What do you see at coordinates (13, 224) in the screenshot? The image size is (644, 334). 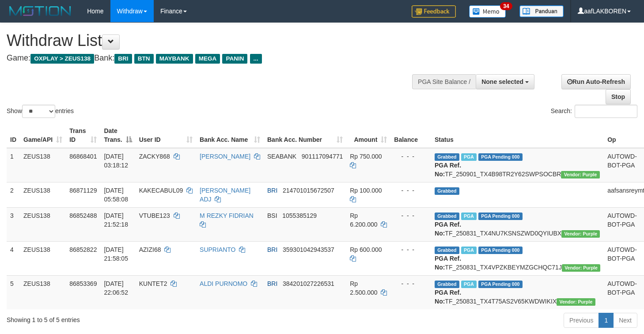 I see `td: 3` at bounding box center [13, 224].